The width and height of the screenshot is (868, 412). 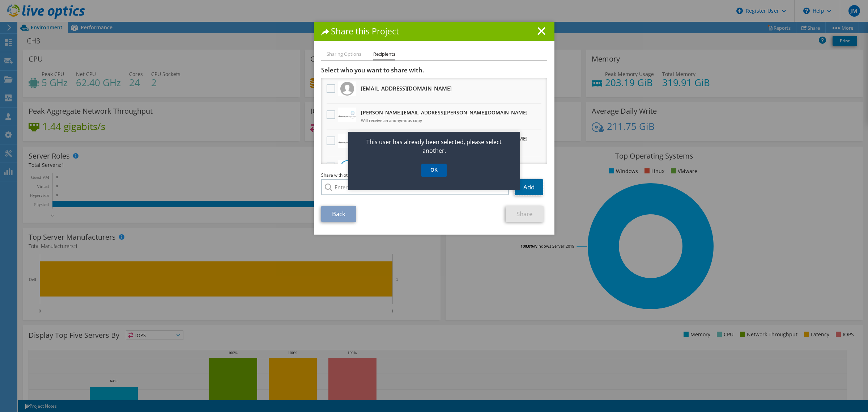 I want to click on input: Enter email address, so click(x=416, y=187).